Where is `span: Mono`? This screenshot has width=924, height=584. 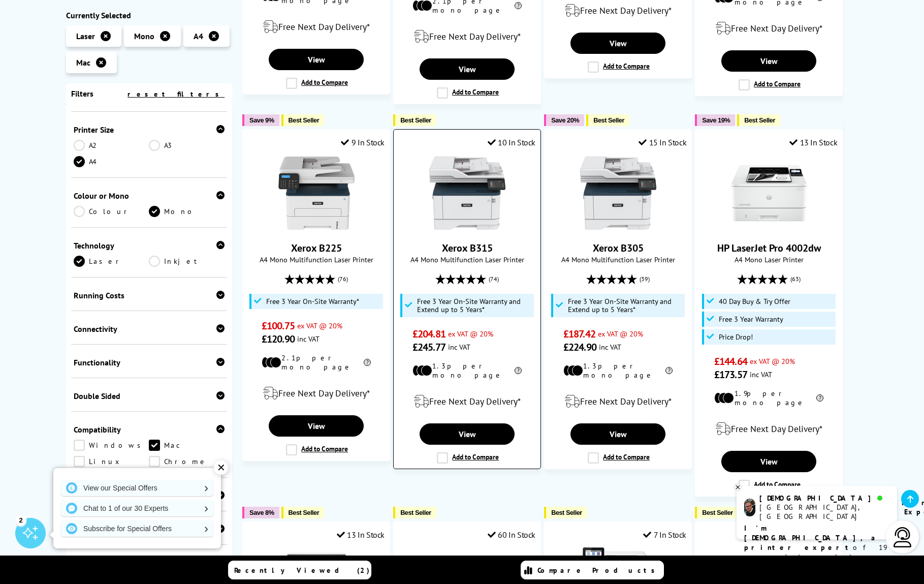
span: Mono is located at coordinates (144, 36).